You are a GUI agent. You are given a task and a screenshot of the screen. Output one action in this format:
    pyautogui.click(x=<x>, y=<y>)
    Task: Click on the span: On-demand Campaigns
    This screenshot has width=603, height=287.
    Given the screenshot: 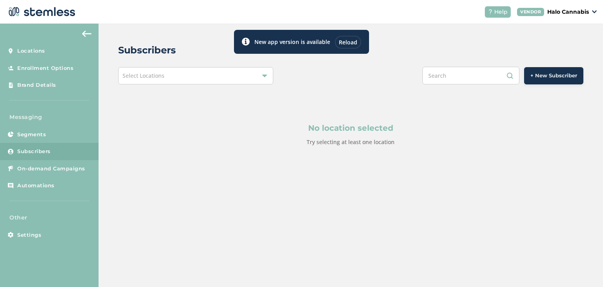 What is the action you would take?
    pyautogui.click(x=51, y=169)
    